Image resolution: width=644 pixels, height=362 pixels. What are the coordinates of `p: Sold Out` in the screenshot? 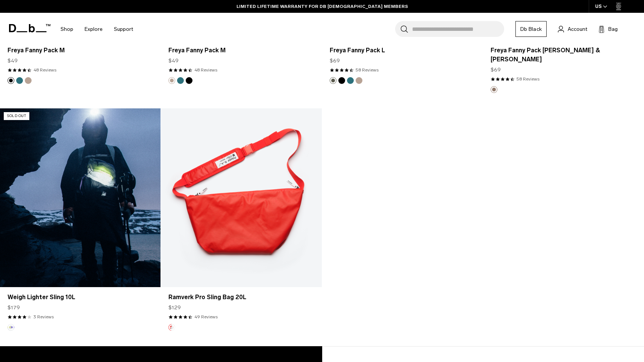 It's located at (17, 116).